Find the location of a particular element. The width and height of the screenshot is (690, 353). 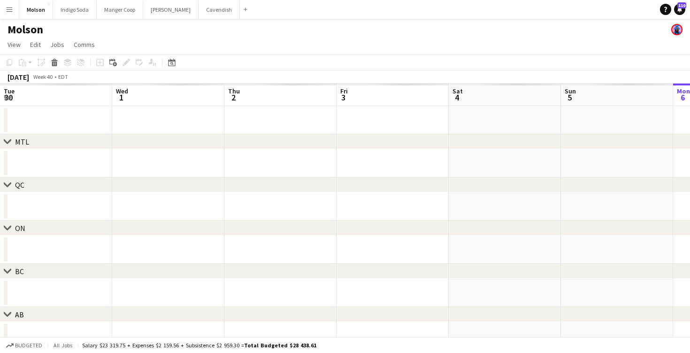

span: Mon is located at coordinates (683, 91).